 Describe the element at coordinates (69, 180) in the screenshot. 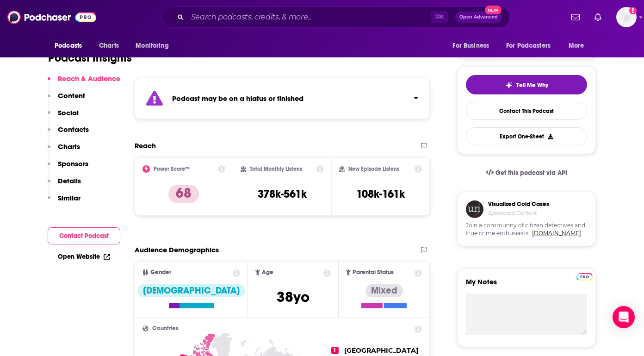

I see `p: Details` at that location.